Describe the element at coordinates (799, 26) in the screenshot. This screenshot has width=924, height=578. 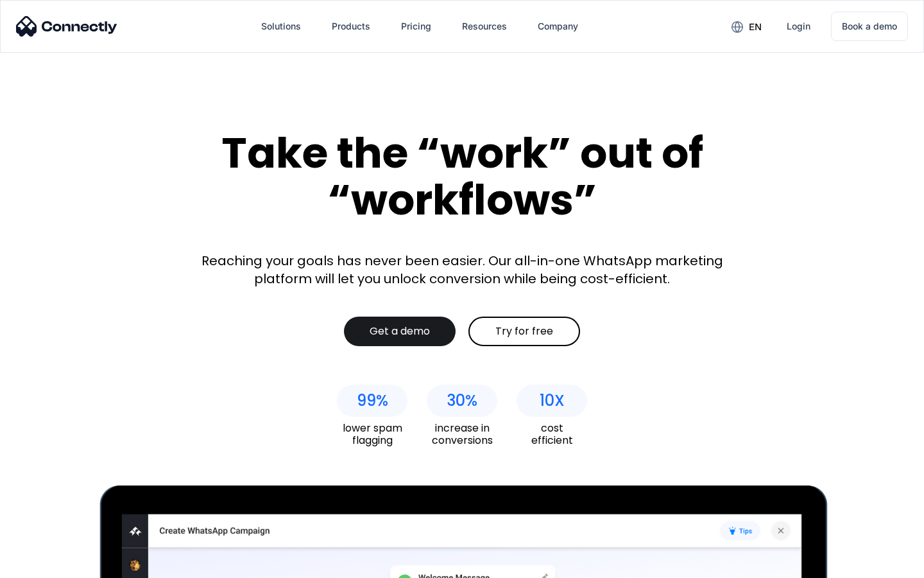
I see `a: Login` at that location.